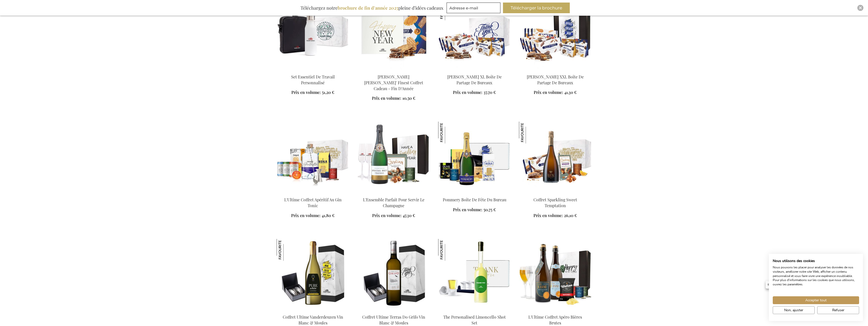  I want to click on span: 41,80 €, so click(328, 215).